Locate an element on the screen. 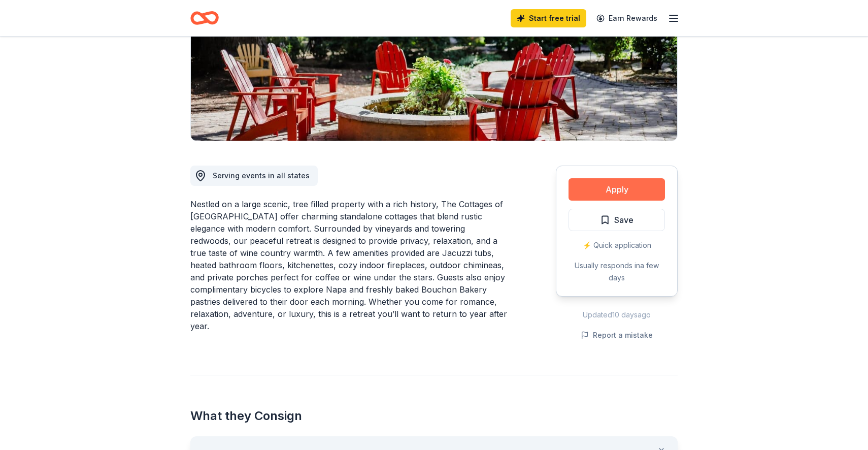  div: ⚡️ Quick application is located at coordinates (617, 245).